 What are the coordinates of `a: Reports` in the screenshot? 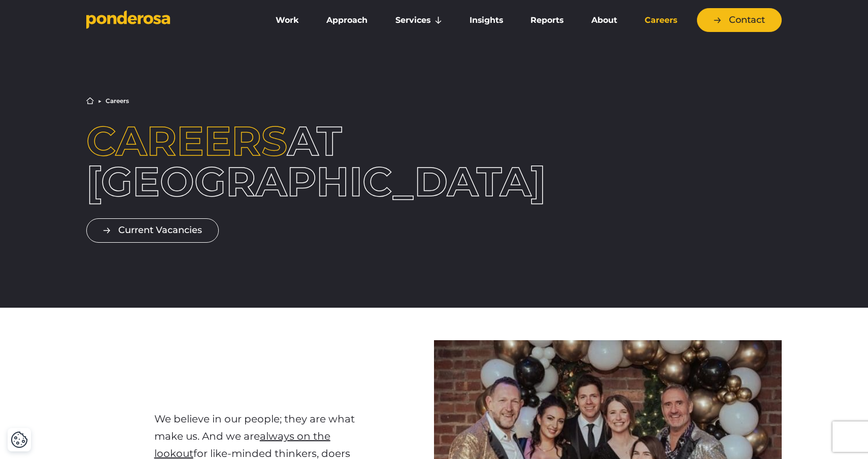 It's located at (547, 20).